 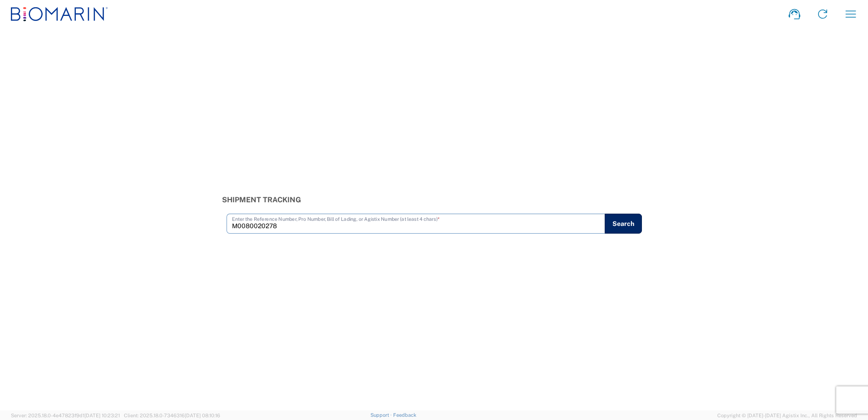 I want to click on img: biomarin, so click(x=59, y=14).